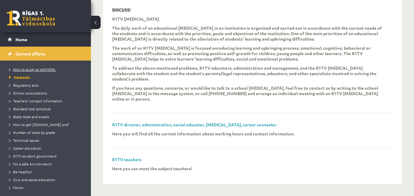 This screenshot has width=414, height=196. What do you see at coordinates (47, 188) in the screenshot?
I see `a: Forum` at bounding box center [47, 188].